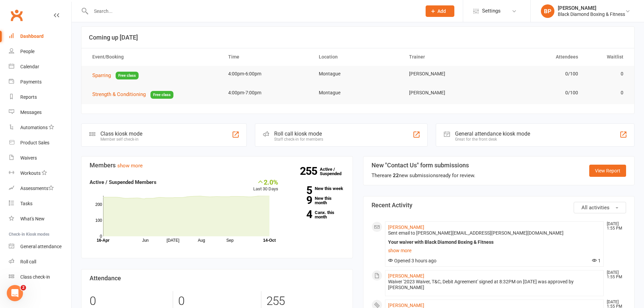 Image resolution: width=644 pixels, height=308 pixels. I want to click on a: Clubworx, so click(17, 15).